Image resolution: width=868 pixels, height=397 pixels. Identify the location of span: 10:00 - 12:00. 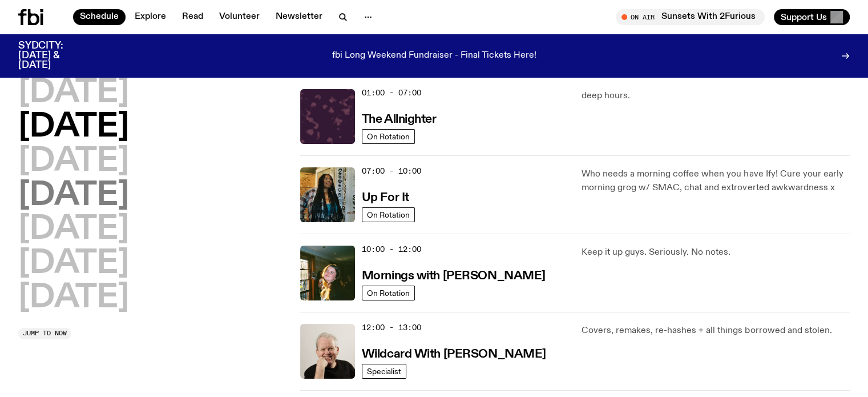
(391, 249).